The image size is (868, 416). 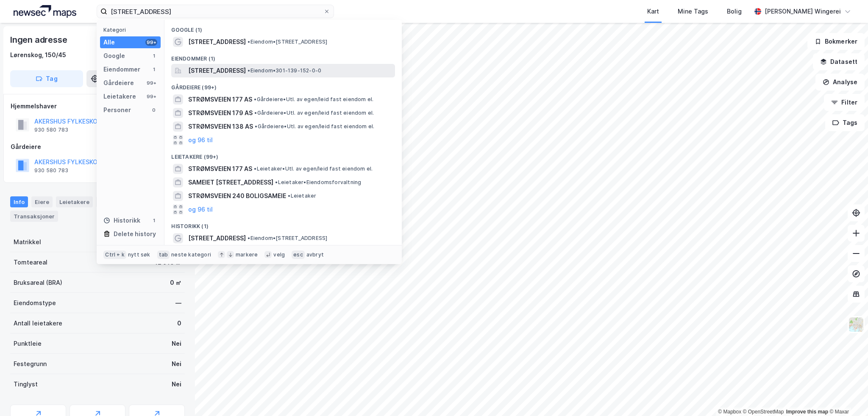 I want to click on div: Eiendommer (1), so click(x=283, y=56).